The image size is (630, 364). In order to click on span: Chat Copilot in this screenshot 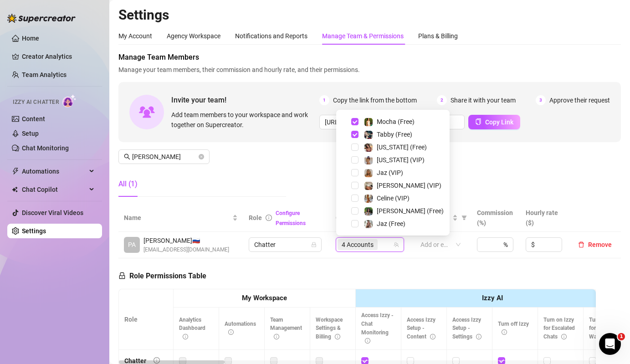, I will do `click(54, 189)`.